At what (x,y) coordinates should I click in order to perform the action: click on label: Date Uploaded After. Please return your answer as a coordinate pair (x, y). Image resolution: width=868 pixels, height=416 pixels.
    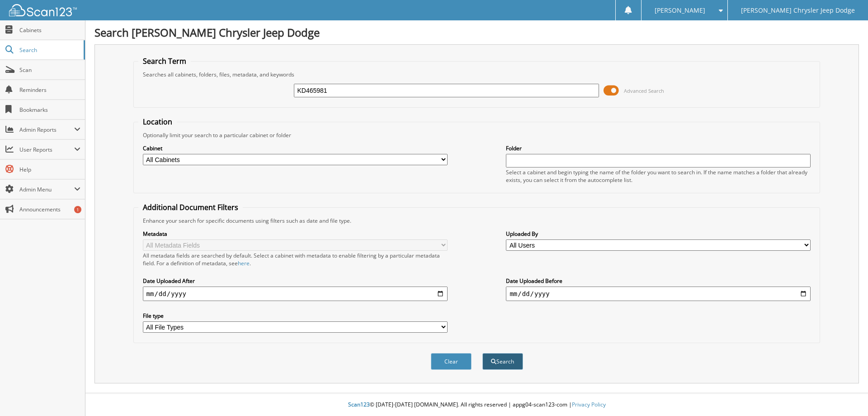
    Looking at the image, I should click on (295, 281).